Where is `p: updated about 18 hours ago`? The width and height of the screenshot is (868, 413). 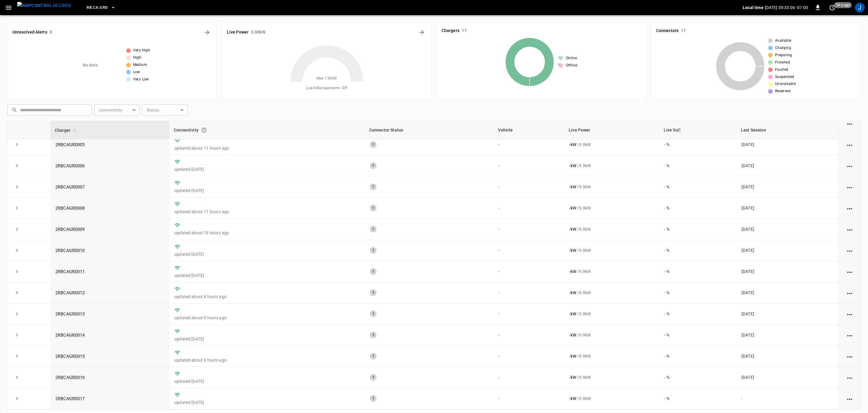
p: updated about 18 hours ago is located at coordinates (267, 233).